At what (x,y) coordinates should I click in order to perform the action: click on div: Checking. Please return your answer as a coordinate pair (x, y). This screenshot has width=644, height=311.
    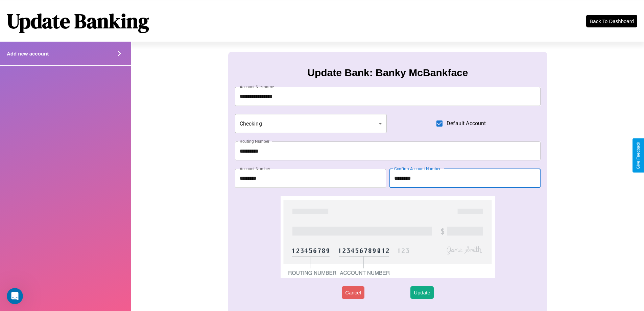
    Looking at the image, I should click on (311, 124).